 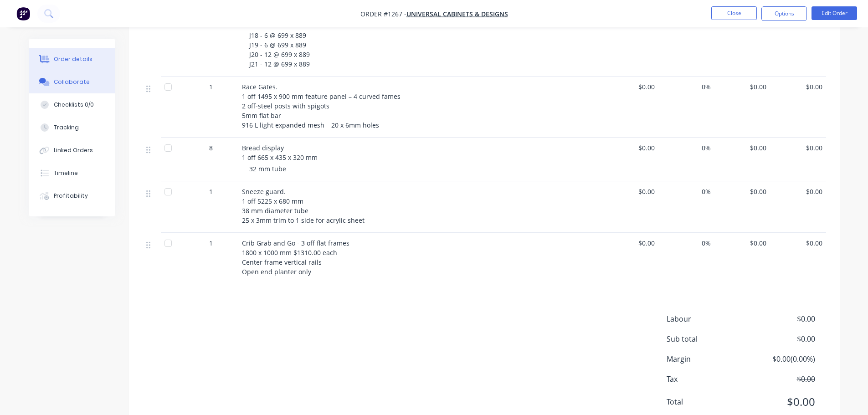 What do you see at coordinates (71, 196) in the screenshot?
I see `div: Profitability` at bounding box center [71, 196].